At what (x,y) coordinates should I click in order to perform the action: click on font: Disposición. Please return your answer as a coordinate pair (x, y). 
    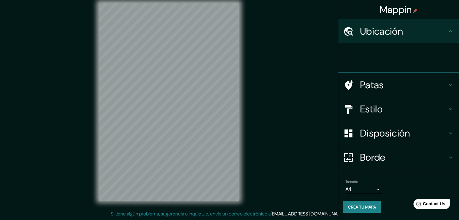
    Looking at the image, I should click on (385, 133).